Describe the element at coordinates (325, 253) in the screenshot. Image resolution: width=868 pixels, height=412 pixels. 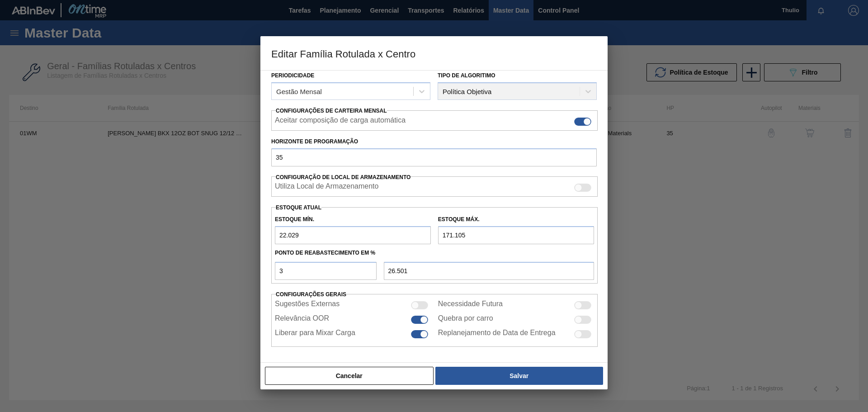
I see `label: Ponto de Reabastecimento em %` at that location.